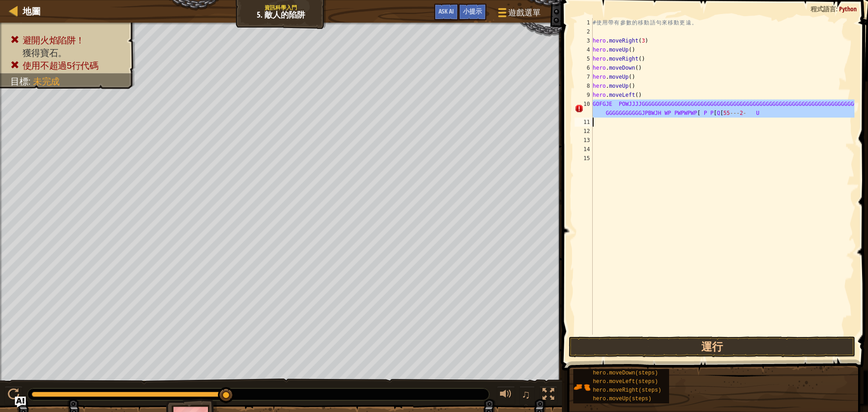 This screenshot has width=868, height=412. Describe the element at coordinates (584, 140) in the screenshot. I see `div: 13` at that location.